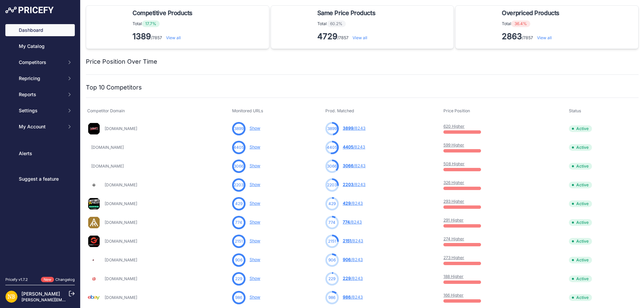 The width and height of the screenshot is (644, 308). What do you see at coordinates (340, 111) in the screenshot?
I see `span: Prod. Matched` at bounding box center [340, 111].